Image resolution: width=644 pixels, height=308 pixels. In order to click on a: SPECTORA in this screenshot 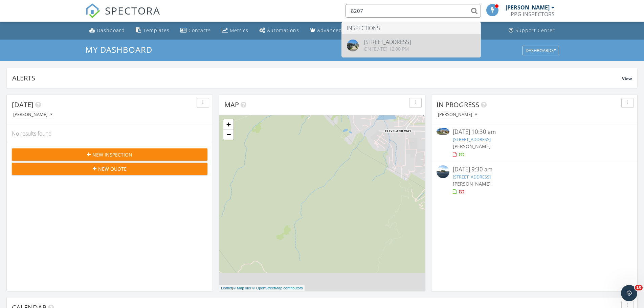, I will do `click(123, 16)`.